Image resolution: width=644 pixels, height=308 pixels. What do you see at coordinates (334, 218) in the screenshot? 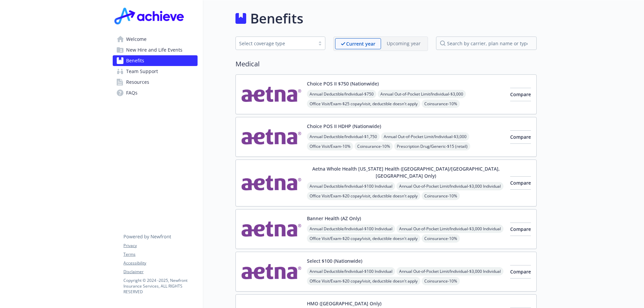
I see `button: Banner Health (AZ Only)` at bounding box center [334, 218].